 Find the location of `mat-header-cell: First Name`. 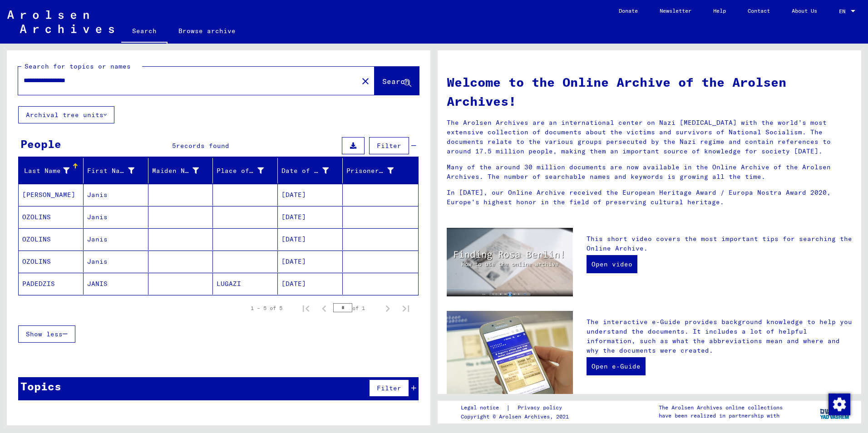

mat-header-cell: First Name is located at coordinates (116, 171).